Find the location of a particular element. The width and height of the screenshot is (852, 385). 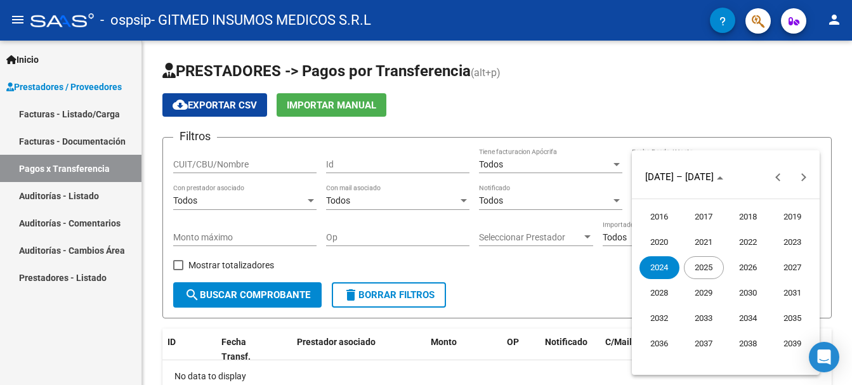

span: 2016 is located at coordinates (659, 217).